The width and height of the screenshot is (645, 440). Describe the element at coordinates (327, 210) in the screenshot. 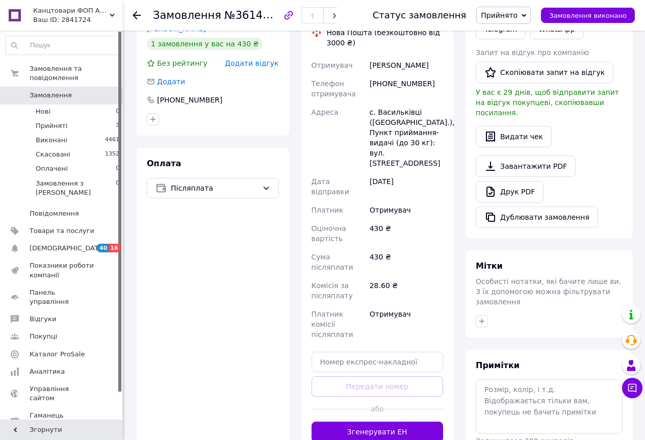

I see `span: Платник` at that location.